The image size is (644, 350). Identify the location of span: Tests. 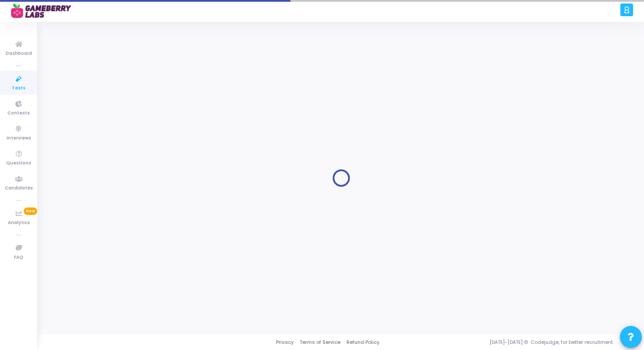
(18, 88).